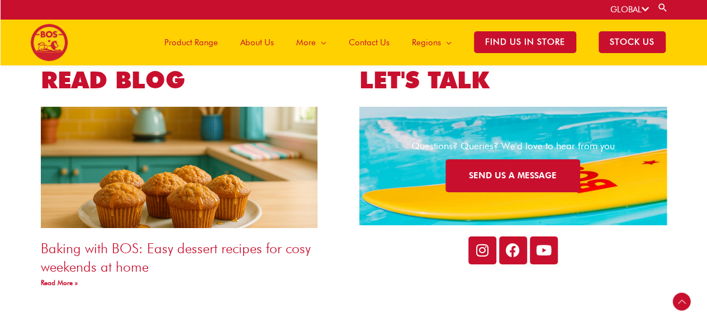 Image resolution: width=707 pixels, height=327 pixels. Describe the element at coordinates (191, 42) in the screenshot. I see `a: Product Range` at that location.